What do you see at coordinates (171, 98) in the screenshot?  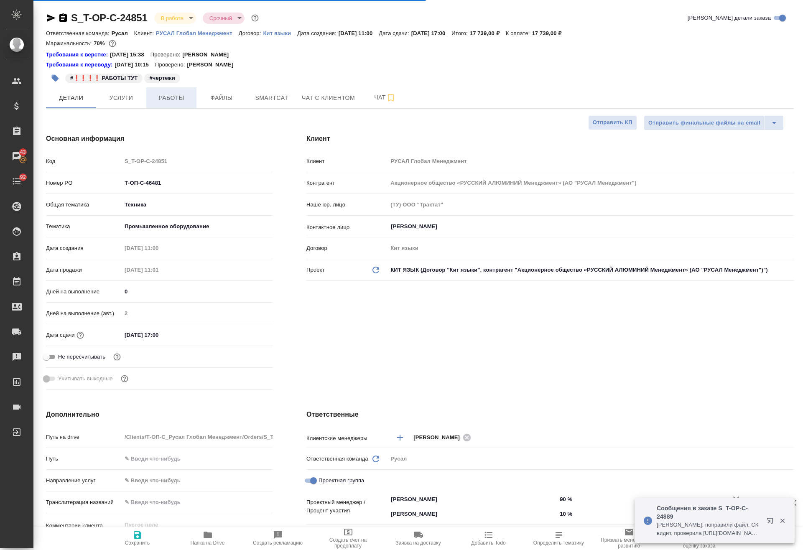 I see `span: Работы` at bounding box center [171, 98].